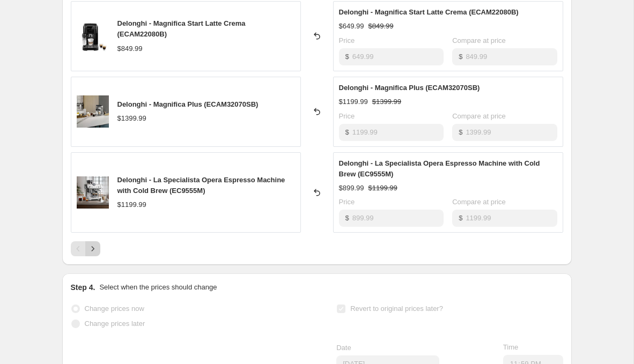 This screenshot has height=364, width=634. I want to click on span: Revert to original prices later?, so click(396, 308).